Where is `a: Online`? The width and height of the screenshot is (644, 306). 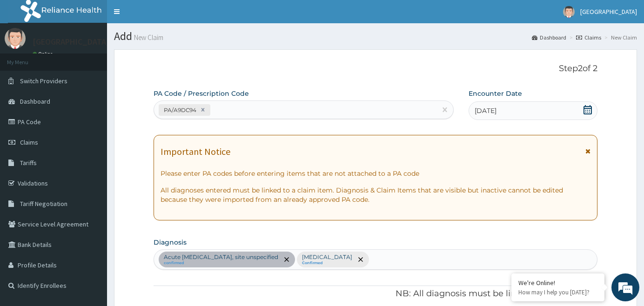 a: Online is located at coordinates (44, 54).